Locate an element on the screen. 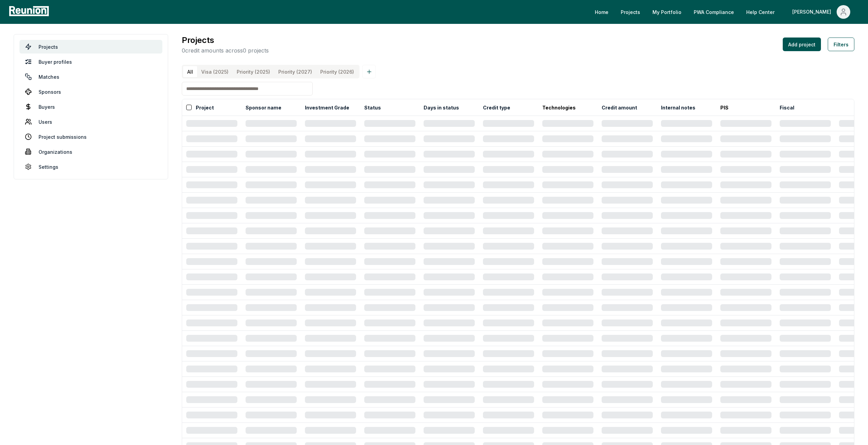  button: Priority (2025) is located at coordinates (253, 71).